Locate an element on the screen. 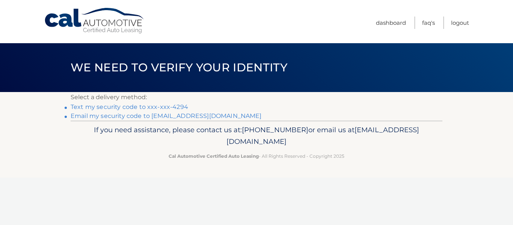 The width and height of the screenshot is (513, 225). p: - All Rights Reserved - Copyright 2025 is located at coordinates (257, 156).